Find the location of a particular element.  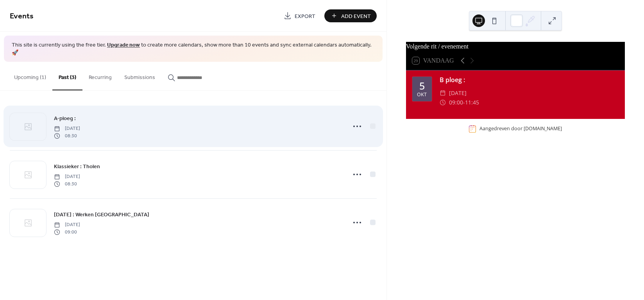

span: Add Event is located at coordinates (356, 16).